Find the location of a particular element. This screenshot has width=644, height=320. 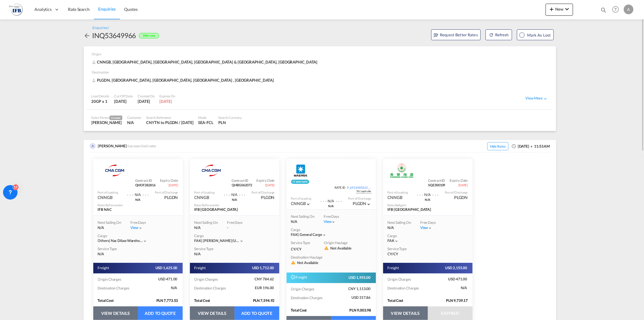

span: has searched rates is located at coordinates (143, 146).